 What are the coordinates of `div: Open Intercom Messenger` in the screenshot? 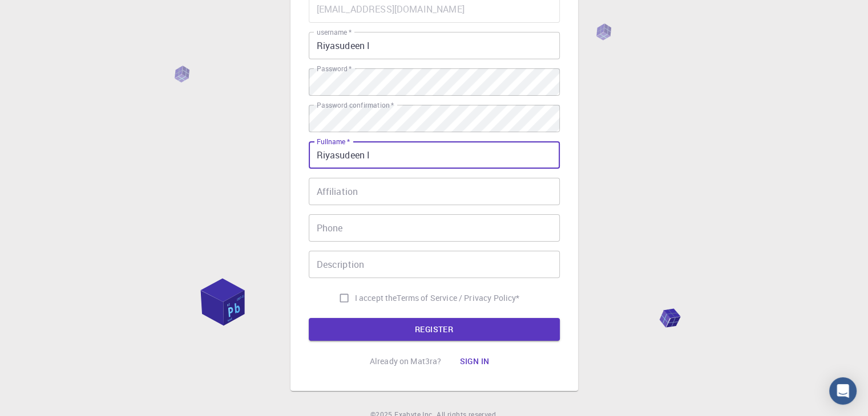 It's located at (843, 391).